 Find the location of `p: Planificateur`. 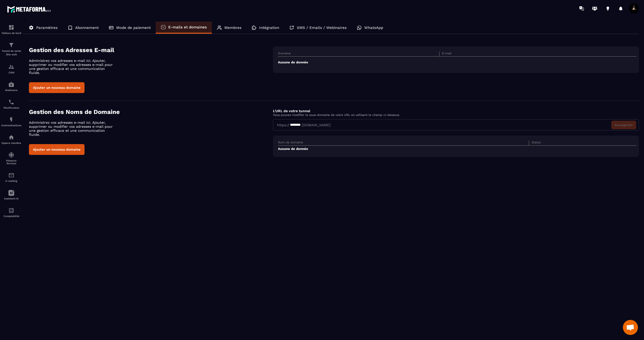

p: Planificateur is located at coordinates (12, 108).